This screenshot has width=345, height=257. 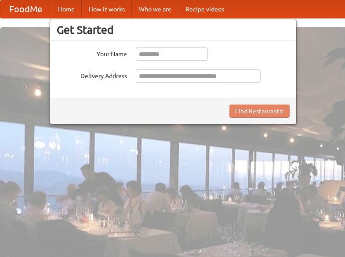 I want to click on label: Delivery Address, so click(x=92, y=75).